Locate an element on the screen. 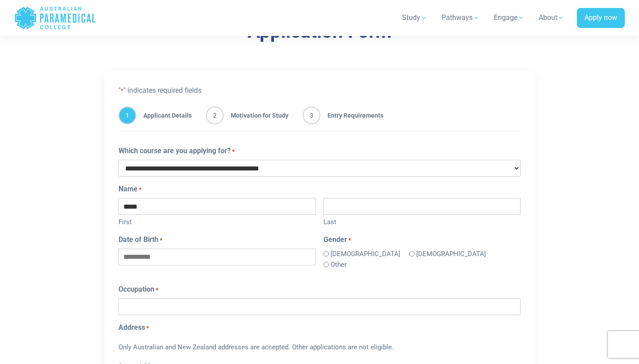 The height and width of the screenshot is (364, 639). a: Pathways is located at coordinates (460, 18).